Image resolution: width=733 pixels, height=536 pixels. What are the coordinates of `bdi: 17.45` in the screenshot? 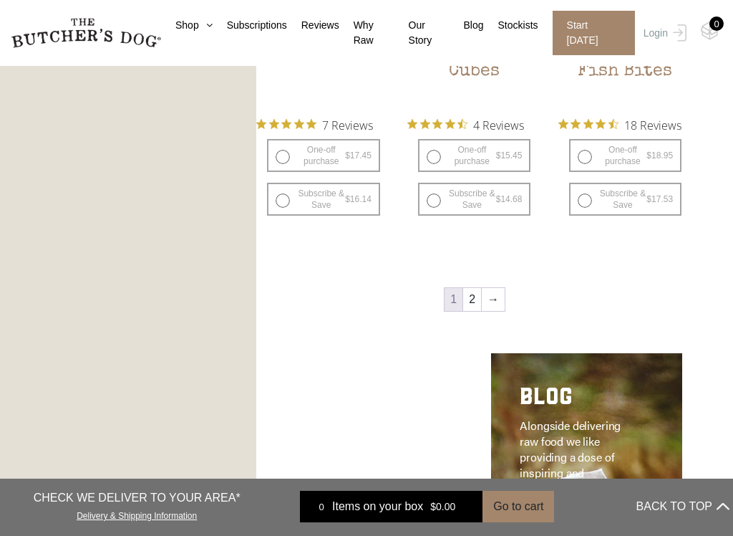 It's located at (358, 155).